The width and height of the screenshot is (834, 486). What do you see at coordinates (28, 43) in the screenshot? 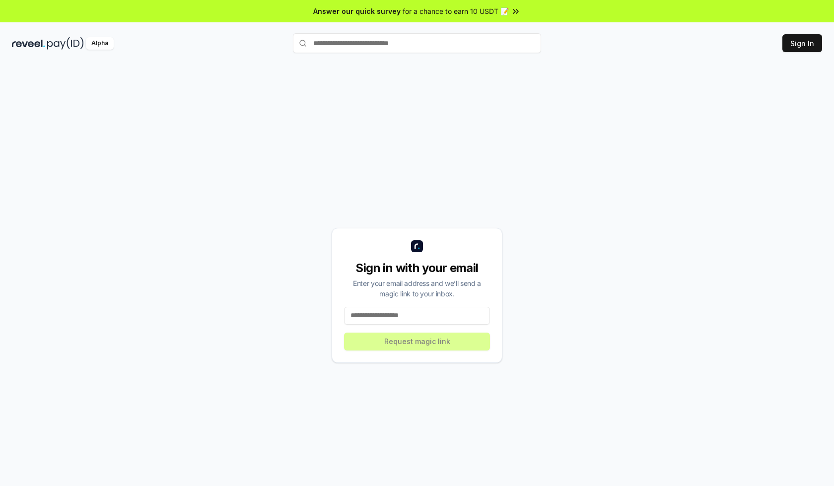
I see `img: reveel_dark` at bounding box center [28, 43].